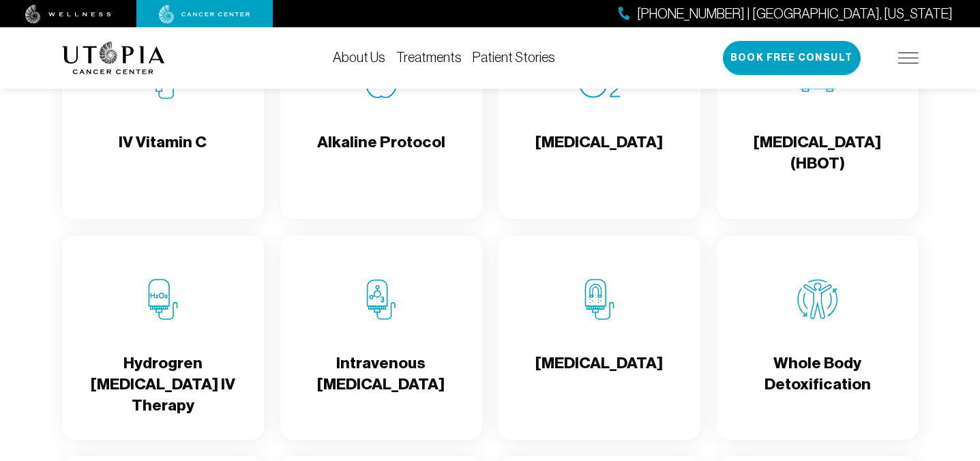 The image size is (980, 461). Describe the element at coordinates (909, 58) in the screenshot. I see `img: icon-hamburger` at that location.